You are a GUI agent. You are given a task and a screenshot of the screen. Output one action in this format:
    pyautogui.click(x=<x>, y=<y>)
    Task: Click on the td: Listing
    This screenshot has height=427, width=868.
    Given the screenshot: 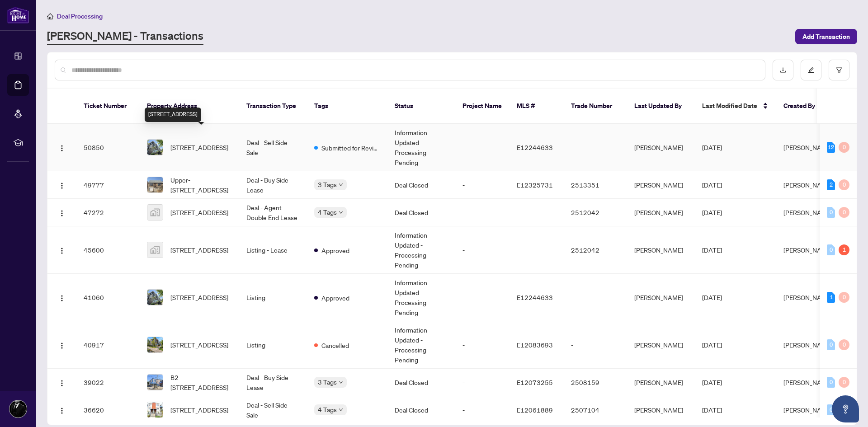 What is the action you would take?
    pyautogui.click(x=273, y=344)
    